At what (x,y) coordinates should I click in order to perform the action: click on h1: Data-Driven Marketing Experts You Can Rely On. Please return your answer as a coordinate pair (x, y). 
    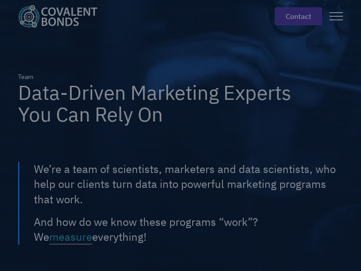
    Looking at the image, I should click on (155, 103).